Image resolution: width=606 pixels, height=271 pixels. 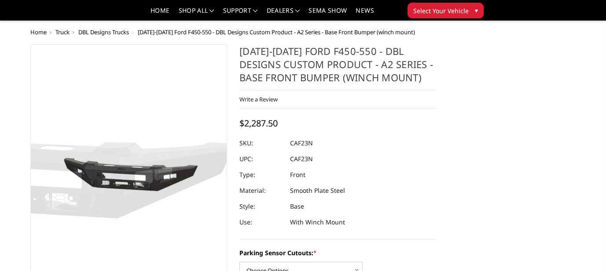 I want to click on label: Parking Sensor Cutouts:, so click(x=338, y=253).